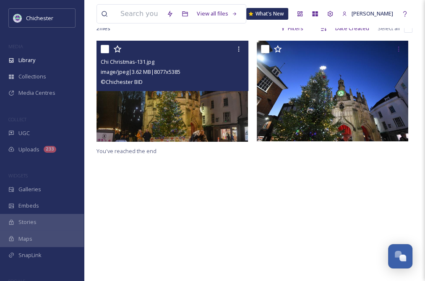 The width and height of the screenshot is (425, 281). Describe the element at coordinates (18, 175) in the screenshot. I see `span: WIDGETS` at that location.